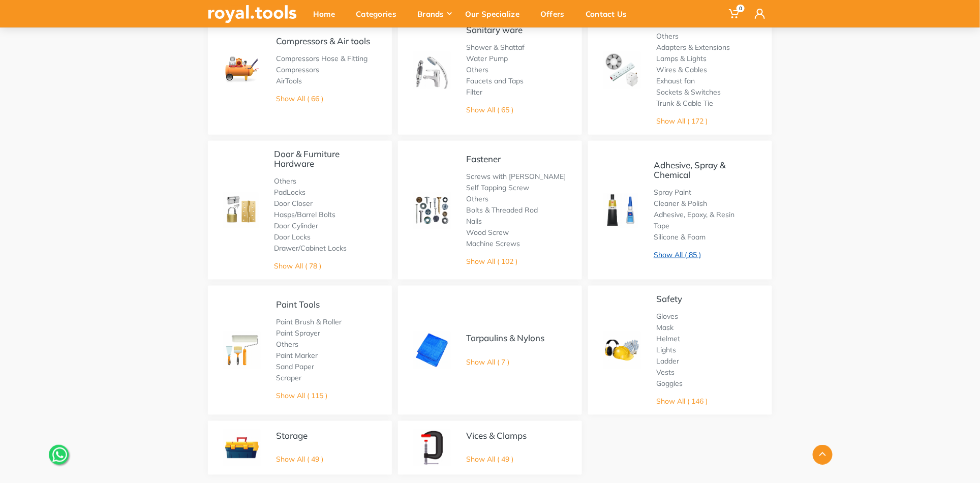  What do you see at coordinates (689, 170) in the screenshot?
I see `a: Adhesive, Spray & Chemical` at bounding box center [689, 170].